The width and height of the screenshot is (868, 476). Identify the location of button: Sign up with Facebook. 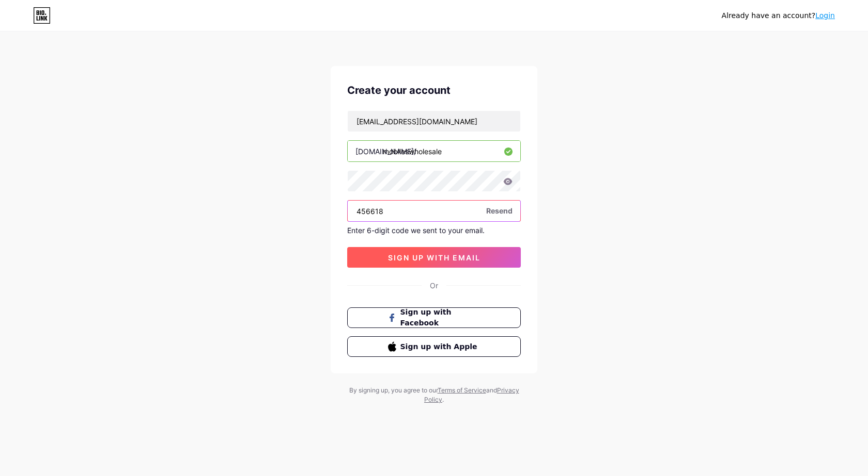
(434, 318).